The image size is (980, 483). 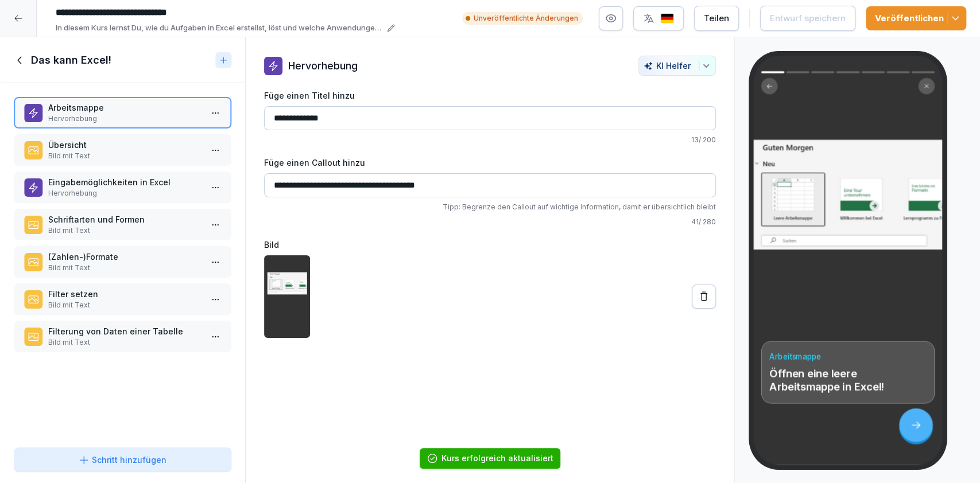 I want to click on p: In diesem Kurs lernst Du, wie du Aufgaben in Excel erstellst, löst und welche Anwendungen, wie Fo..., so click(x=220, y=28).